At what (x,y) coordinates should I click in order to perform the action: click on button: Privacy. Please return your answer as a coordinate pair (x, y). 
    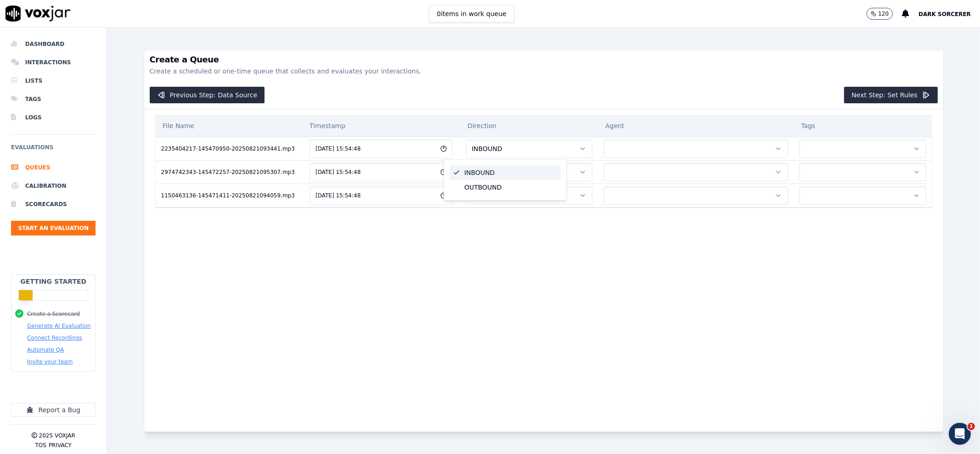
    Looking at the image, I should click on (60, 445).